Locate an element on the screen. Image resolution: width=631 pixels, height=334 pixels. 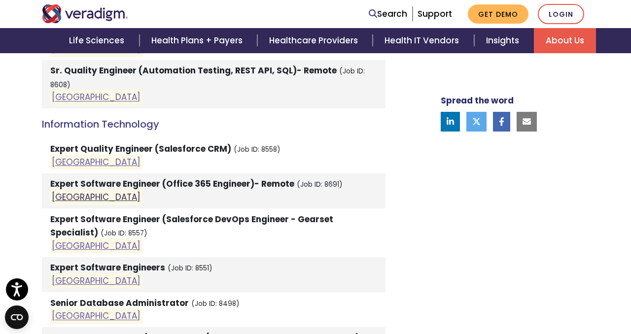
strong: Expert Software Engineers is located at coordinates (107, 268).